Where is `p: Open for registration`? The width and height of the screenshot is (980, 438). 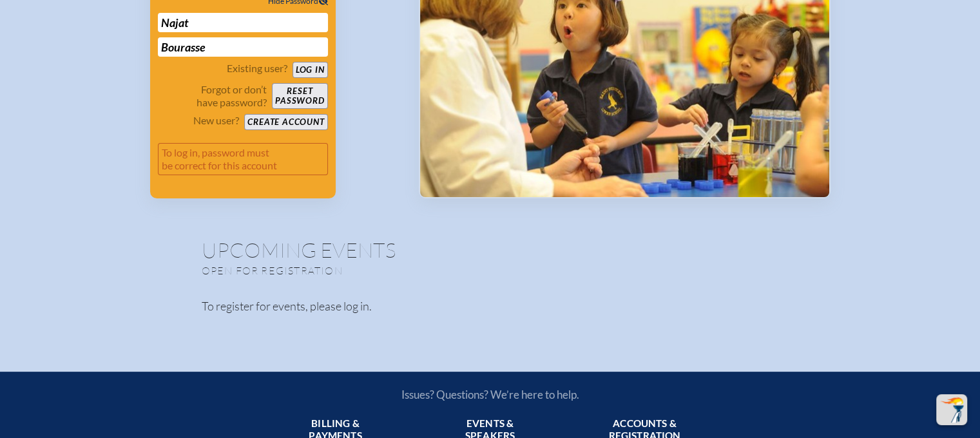
p: Open for registration is located at coordinates (371, 270).